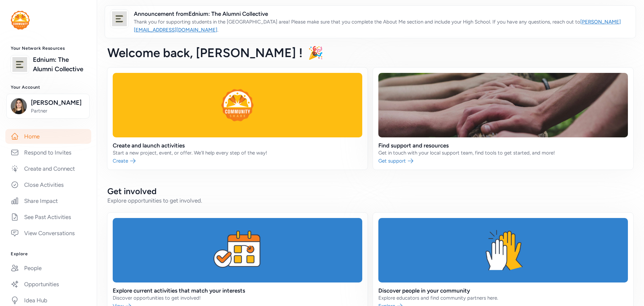 The width and height of the screenshot is (644, 306). I want to click on a: Respond to Invites, so click(48, 153).